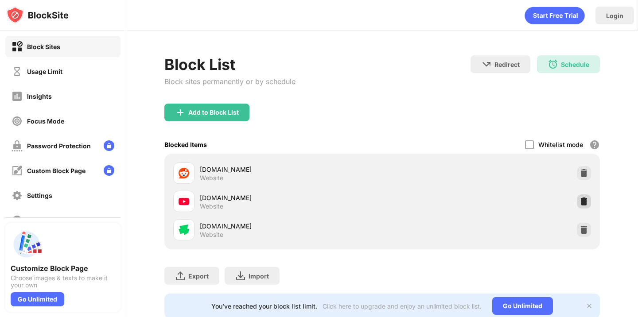 The width and height of the screenshot is (638, 317). What do you see at coordinates (45, 71) in the screenshot?
I see `div: Usage Limit` at bounding box center [45, 71].